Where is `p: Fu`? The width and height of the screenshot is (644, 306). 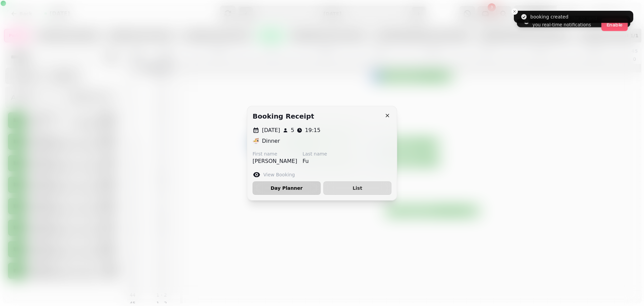 p: Fu is located at coordinates (315, 161).